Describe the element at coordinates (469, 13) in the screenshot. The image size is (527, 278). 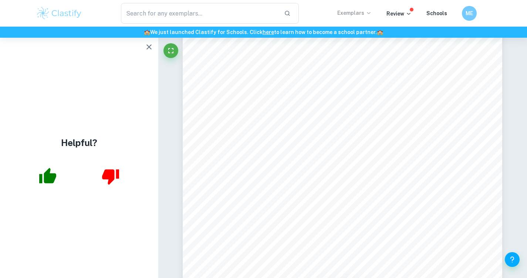
I see `button: ME` at that location.